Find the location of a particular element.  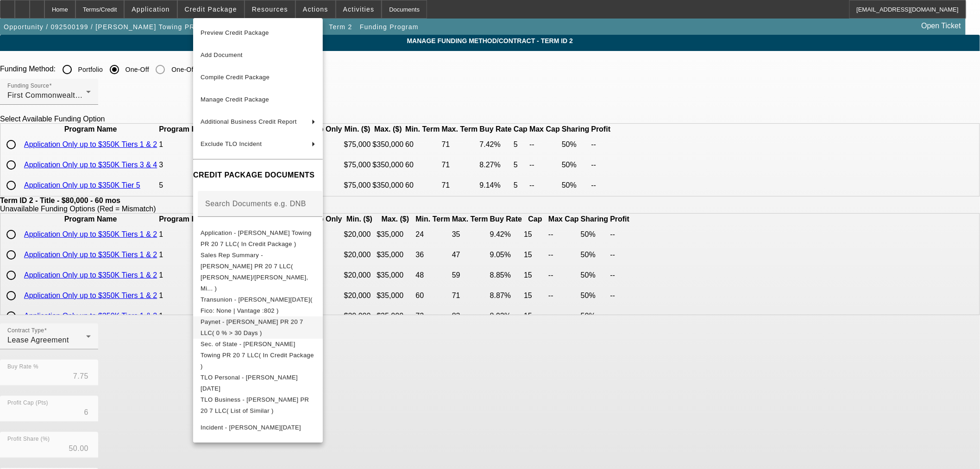

button: TLO Personal - Ramirez, Noel is located at coordinates (258, 382).